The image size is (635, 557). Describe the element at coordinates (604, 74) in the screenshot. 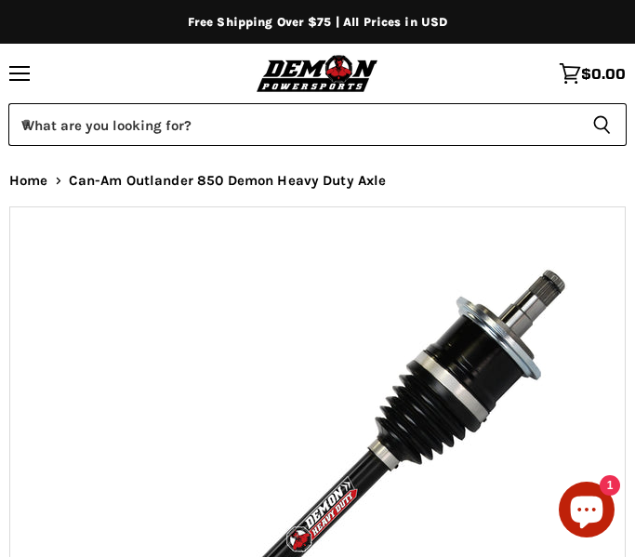

I see `span: $0.00` at that location.